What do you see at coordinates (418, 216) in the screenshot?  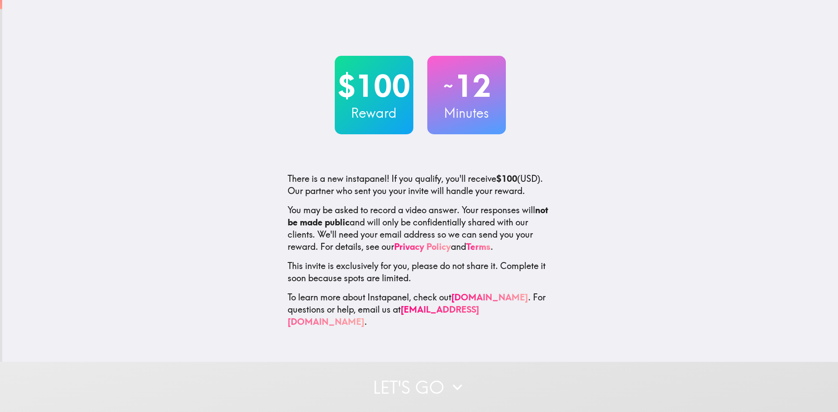 I see `b: not be made public` at bounding box center [418, 216].